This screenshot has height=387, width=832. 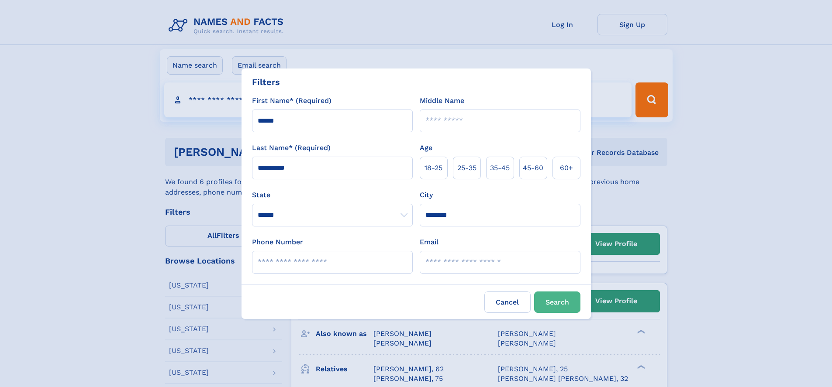 I want to click on label: Phone Number, so click(x=277, y=242).